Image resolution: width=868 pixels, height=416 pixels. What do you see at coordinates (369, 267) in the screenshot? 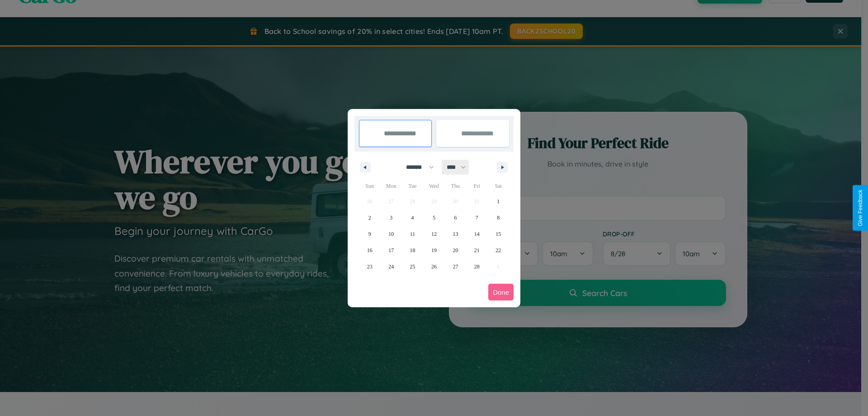
I see `button: 23` at bounding box center [369, 267].